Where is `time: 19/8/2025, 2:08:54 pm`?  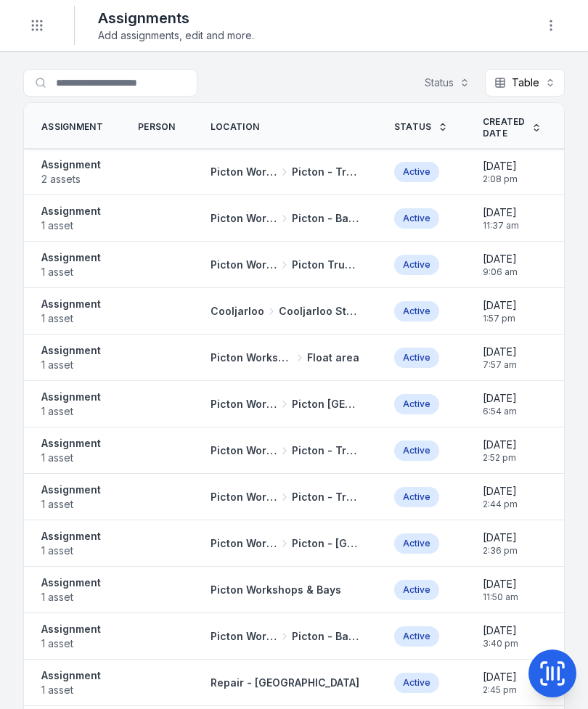
time: 19/8/2025, 2:08:54 pm is located at coordinates (500, 172).